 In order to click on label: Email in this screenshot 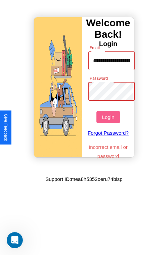, I will do `click(95, 47)`.